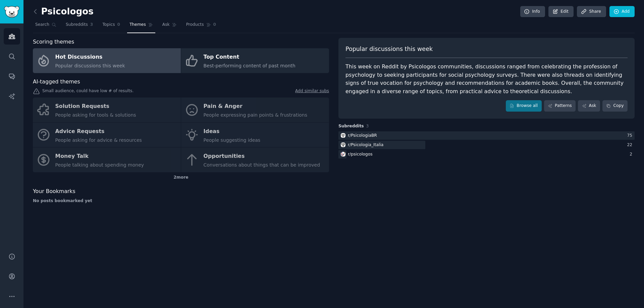 This screenshot has height=308, width=644. Describe the element at coordinates (366, 145) in the screenshot. I see `div: r/ Psicologia_Italia` at that location.